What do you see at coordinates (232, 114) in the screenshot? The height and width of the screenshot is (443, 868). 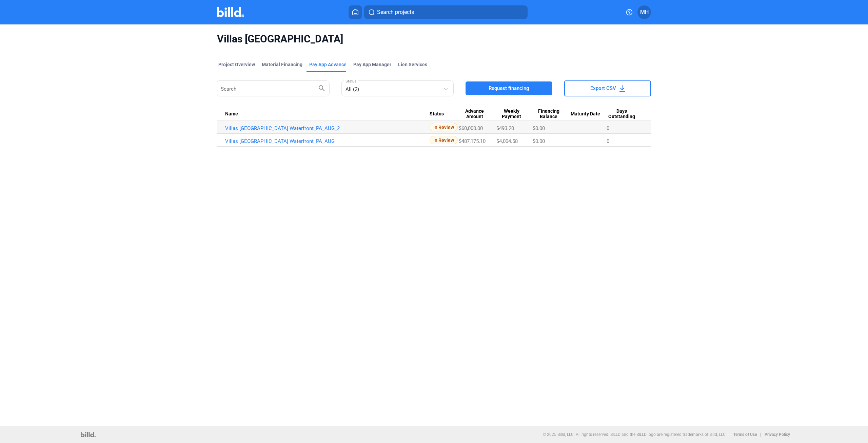 I see `span: Name` at bounding box center [232, 114].